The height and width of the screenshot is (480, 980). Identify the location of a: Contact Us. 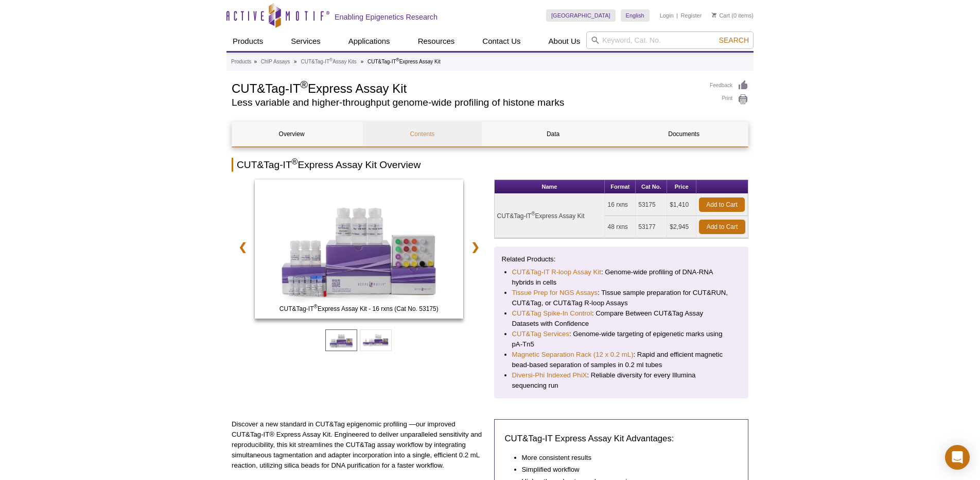
(501, 41).